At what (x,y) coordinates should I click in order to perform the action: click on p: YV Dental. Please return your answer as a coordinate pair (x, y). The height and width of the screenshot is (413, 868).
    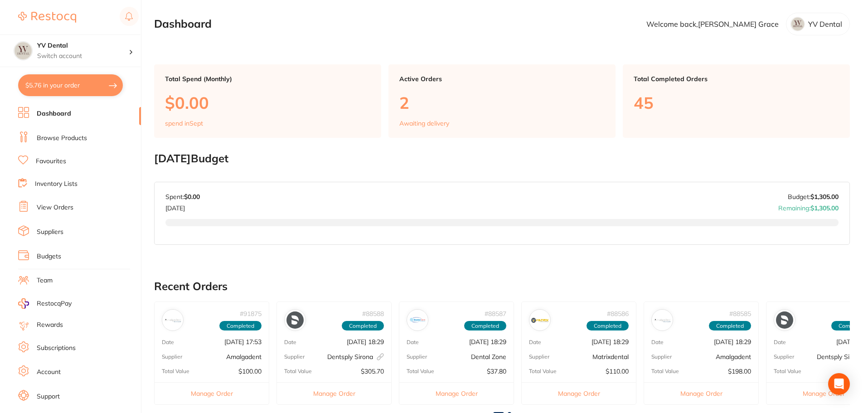
    Looking at the image, I should click on (824, 24).